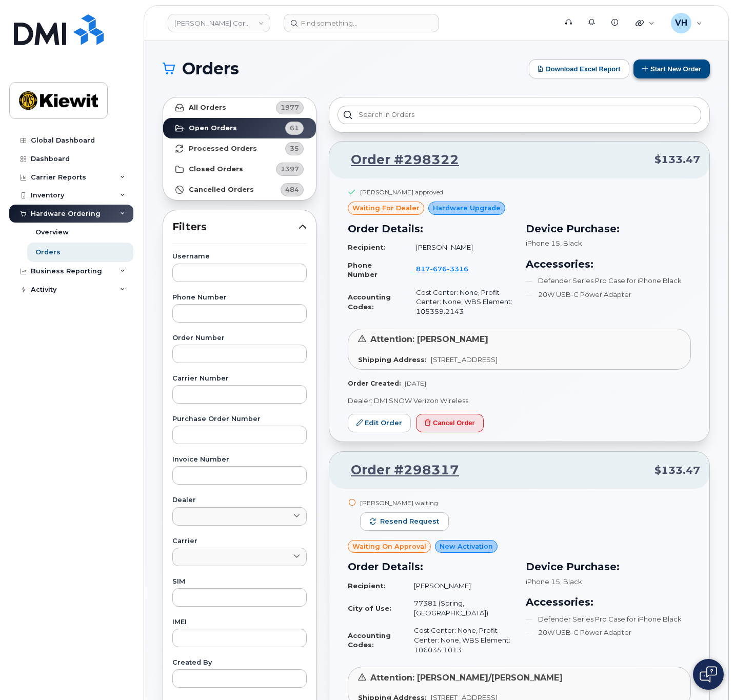  What do you see at coordinates (410, 522) in the screenshot?
I see `span: Resend request` at bounding box center [410, 522].